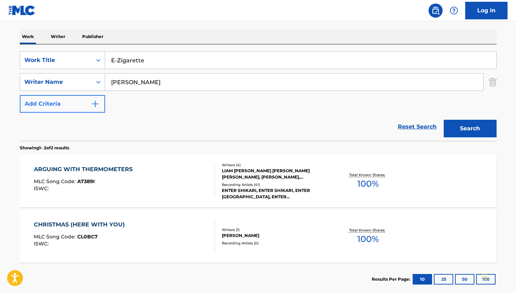 The image size is (516, 293). What do you see at coordinates (258, 96) in the screenshot?
I see `form: Search Form` at bounding box center [258, 96].